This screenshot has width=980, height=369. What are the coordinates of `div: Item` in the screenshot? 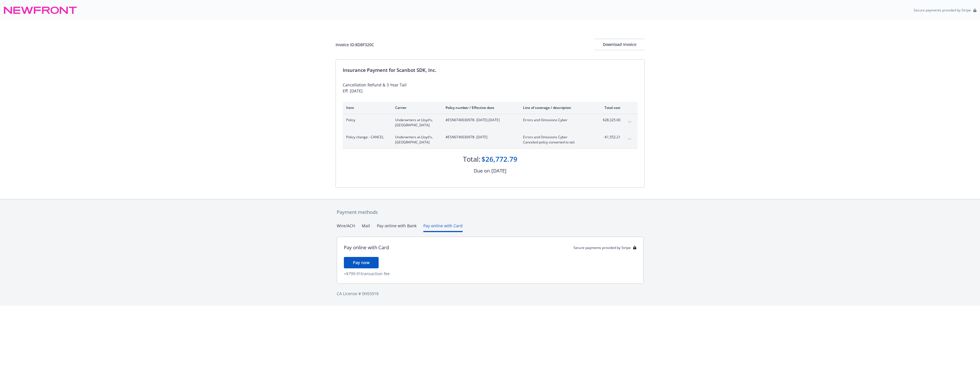 It's located at (366, 108).